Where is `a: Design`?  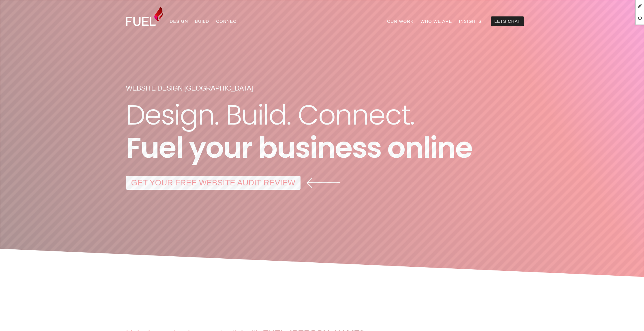
a: Design is located at coordinates (179, 21).